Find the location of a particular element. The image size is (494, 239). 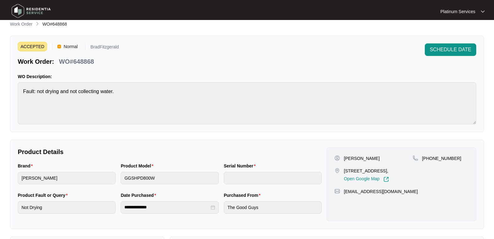

label: Purchased From is located at coordinates (244, 195).